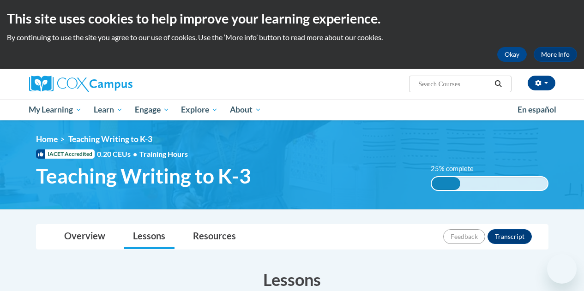 This screenshot has height=291, width=584. Describe the element at coordinates (199, 110) in the screenshot. I see `span: Explore` at that location.